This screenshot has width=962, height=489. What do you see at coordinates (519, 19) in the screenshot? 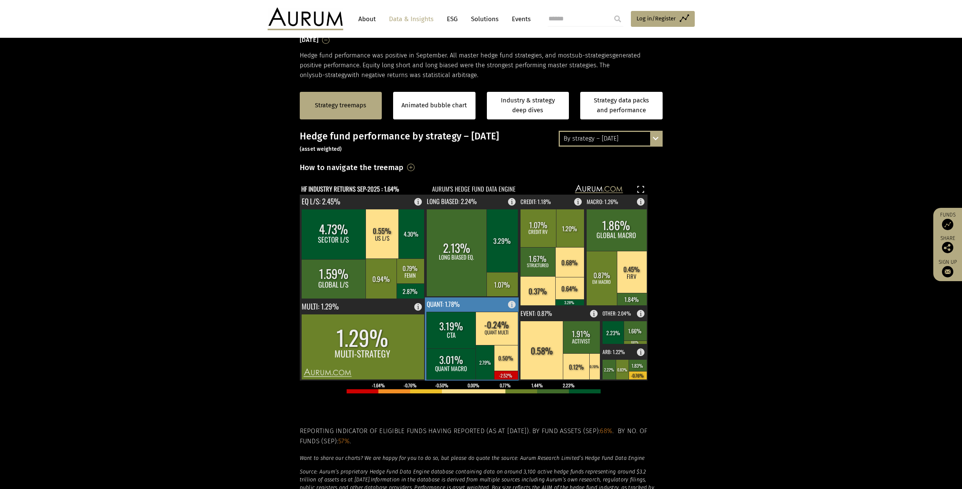
I see `a: Events` at bounding box center [519, 19].